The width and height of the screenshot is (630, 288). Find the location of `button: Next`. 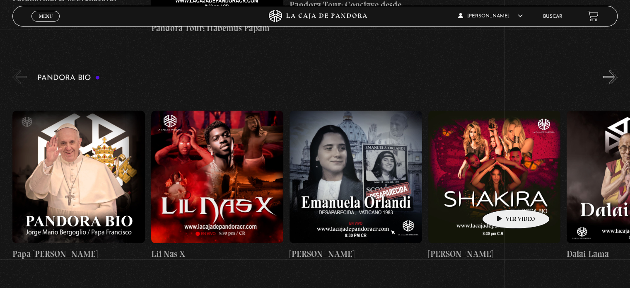

button: Next is located at coordinates (610, 77).